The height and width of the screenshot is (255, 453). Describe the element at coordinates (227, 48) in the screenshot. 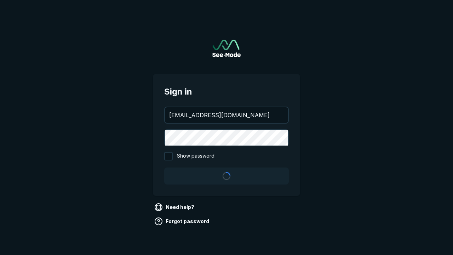

I see `img: See-Mode Logo` at that location.